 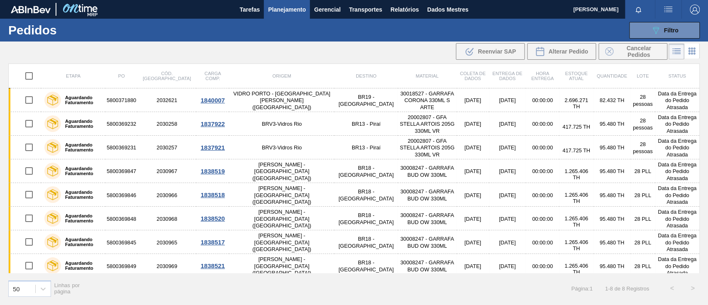 I want to click on font: Origem, so click(x=282, y=76).